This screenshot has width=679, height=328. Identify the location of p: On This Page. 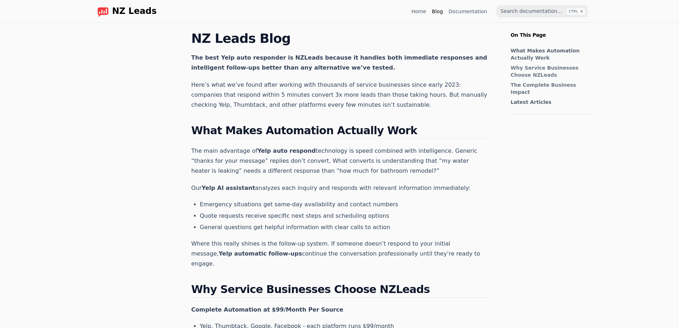
(551, 31).